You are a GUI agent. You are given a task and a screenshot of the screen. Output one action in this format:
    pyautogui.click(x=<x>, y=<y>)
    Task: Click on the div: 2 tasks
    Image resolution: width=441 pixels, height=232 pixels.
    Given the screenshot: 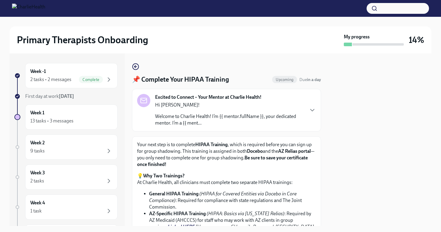 What is the action you would take?
    pyautogui.click(x=37, y=181)
    